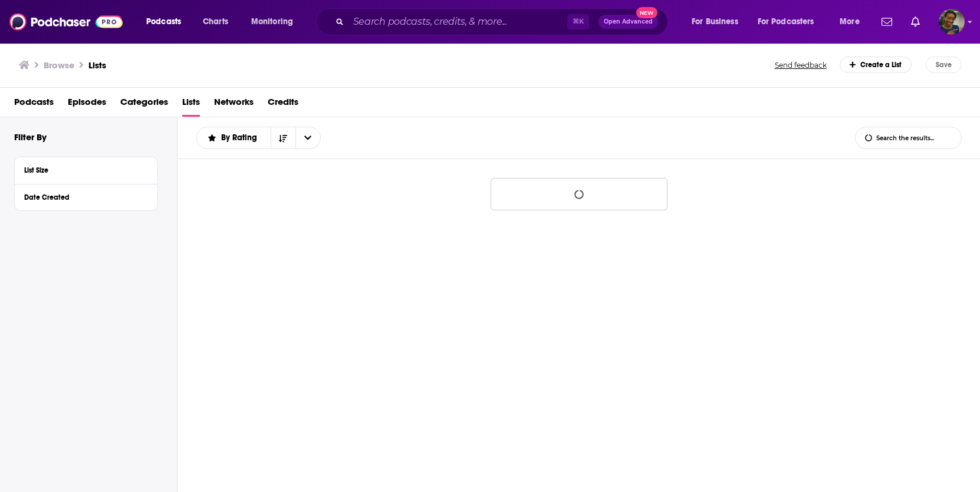  What do you see at coordinates (233, 104) in the screenshot?
I see `span: Networks` at bounding box center [233, 104].